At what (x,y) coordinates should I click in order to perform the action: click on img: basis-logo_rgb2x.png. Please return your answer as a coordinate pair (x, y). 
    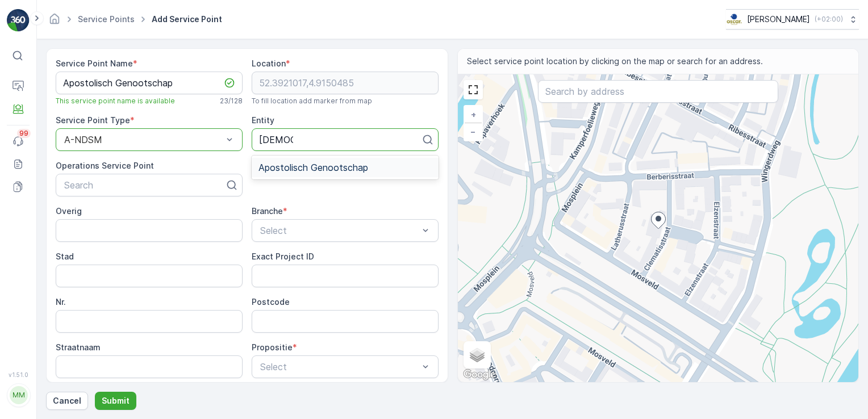
    Looking at the image, I should click on (734, 19).